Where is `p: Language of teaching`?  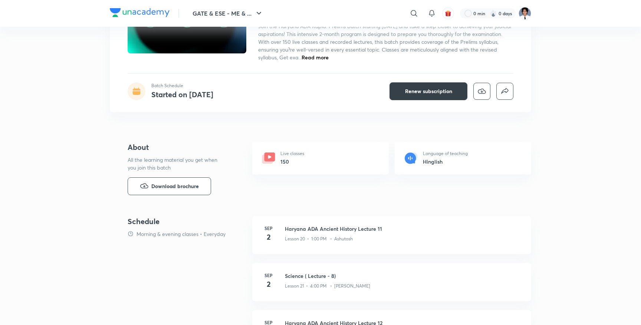 p: Language of teaching is located at coordinates (445, 154).